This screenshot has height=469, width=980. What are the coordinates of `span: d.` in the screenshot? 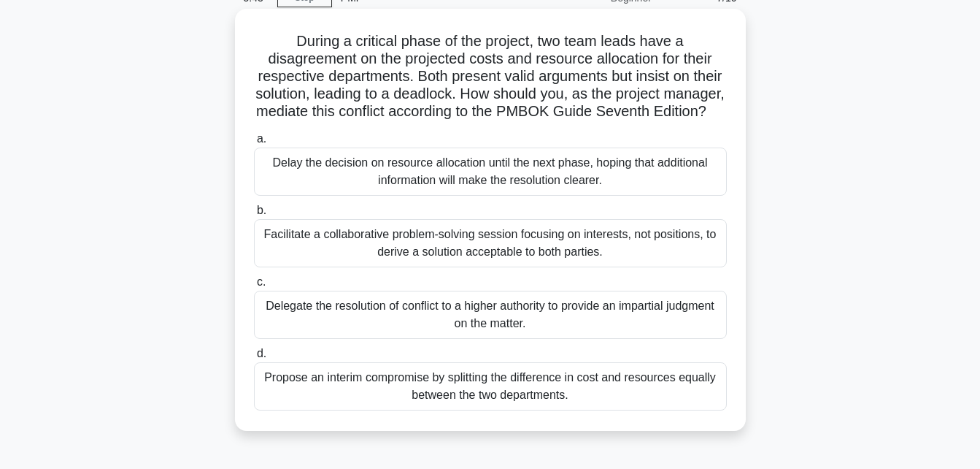 It's located at (262, 353).